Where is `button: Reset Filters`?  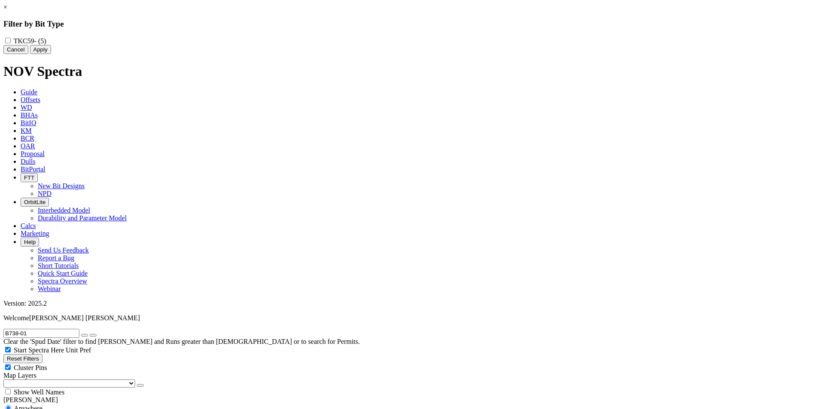
button: Reset Filters is located at coordinates (23, 358).